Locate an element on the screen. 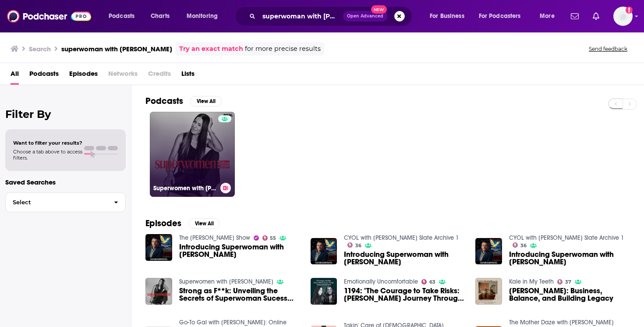 The height and width of the screenshot is (327, 644). span: Monitoring is located at coordinates (202, 16).